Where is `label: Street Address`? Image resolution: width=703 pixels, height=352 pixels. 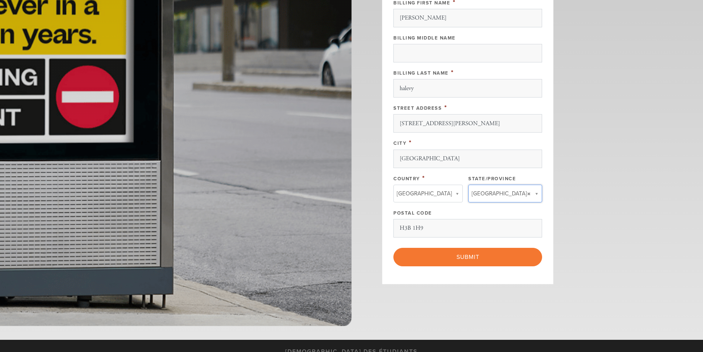
label: Street Address is located at coordinates (417, 108).